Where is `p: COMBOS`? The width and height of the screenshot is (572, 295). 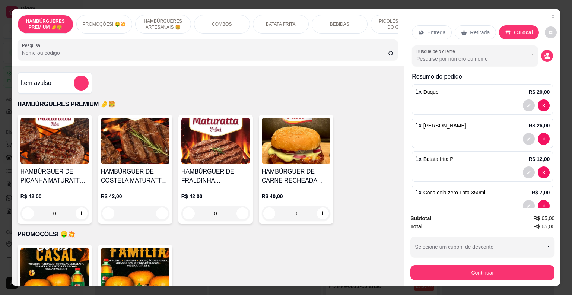 p: COMBOS is located at coordinates (222, 24).